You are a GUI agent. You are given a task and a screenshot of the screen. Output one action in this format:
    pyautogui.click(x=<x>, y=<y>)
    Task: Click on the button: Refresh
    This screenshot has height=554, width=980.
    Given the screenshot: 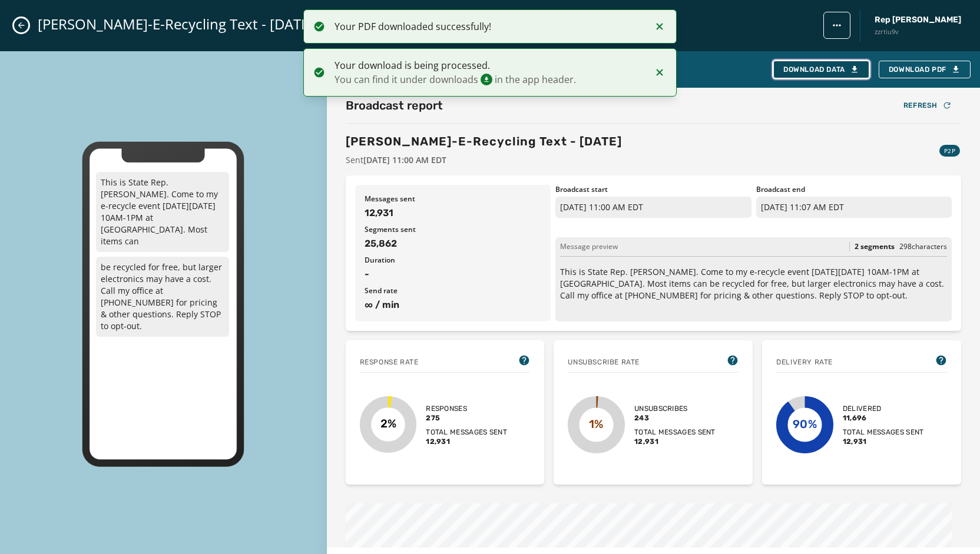 What is the action you would take?
    pyautogui.click(x=927, y=105)
    